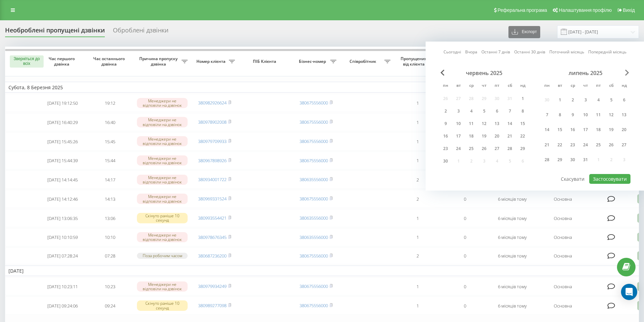  Describe the element at coordinates (212, 237) in the screenshot. I see `a: 380978676345` at that location.